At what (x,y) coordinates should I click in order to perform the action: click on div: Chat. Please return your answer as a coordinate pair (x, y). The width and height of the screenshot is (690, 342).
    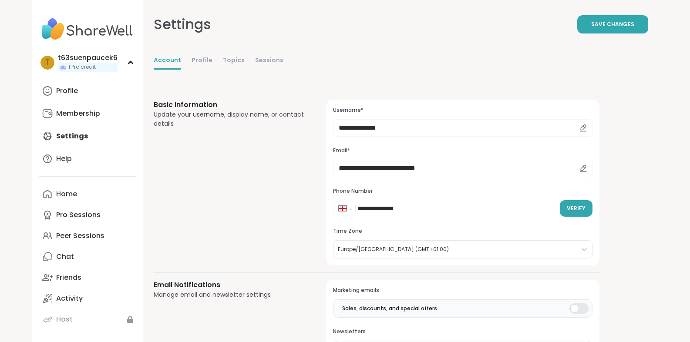
    Looking at the image, I should click on (65, 257).